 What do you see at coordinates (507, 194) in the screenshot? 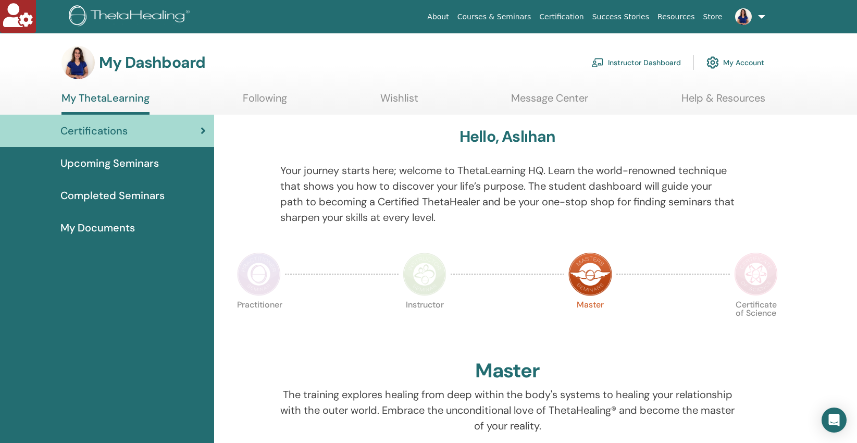
I see `p: Your journey starts here; welcome to ThetaLearning HQ. Learn the world-renowned technique that sh...` at bounding box center [507, 194].